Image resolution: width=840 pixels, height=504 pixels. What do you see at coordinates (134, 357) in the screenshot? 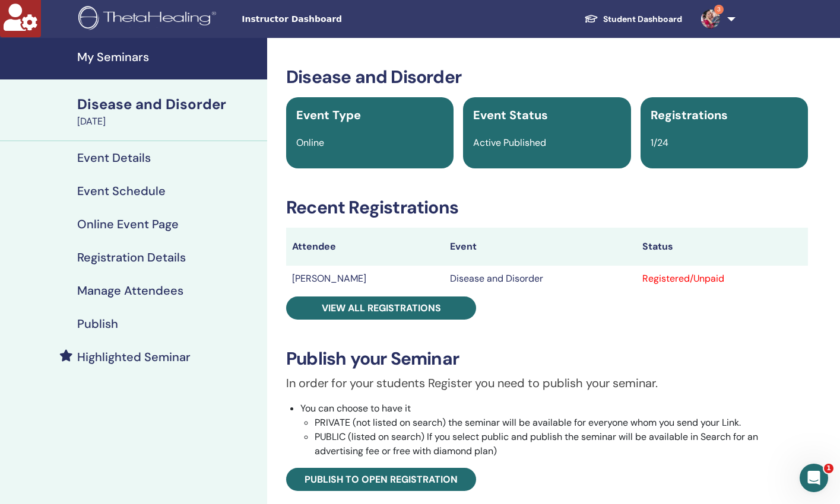
I see `h4: Highlighted Seminar` at bounding box center [134, 357].